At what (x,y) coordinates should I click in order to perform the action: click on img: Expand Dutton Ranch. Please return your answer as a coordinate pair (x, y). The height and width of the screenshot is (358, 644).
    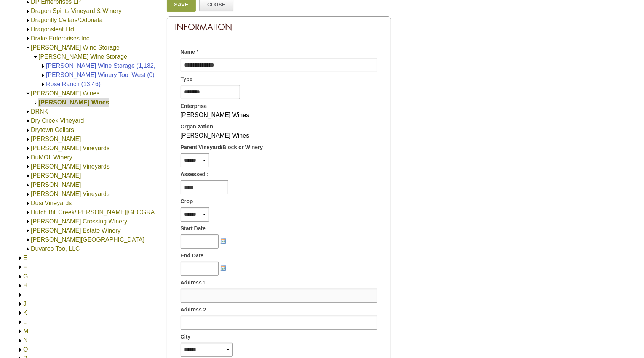
    Looking at the image, I should click on (28, 240).